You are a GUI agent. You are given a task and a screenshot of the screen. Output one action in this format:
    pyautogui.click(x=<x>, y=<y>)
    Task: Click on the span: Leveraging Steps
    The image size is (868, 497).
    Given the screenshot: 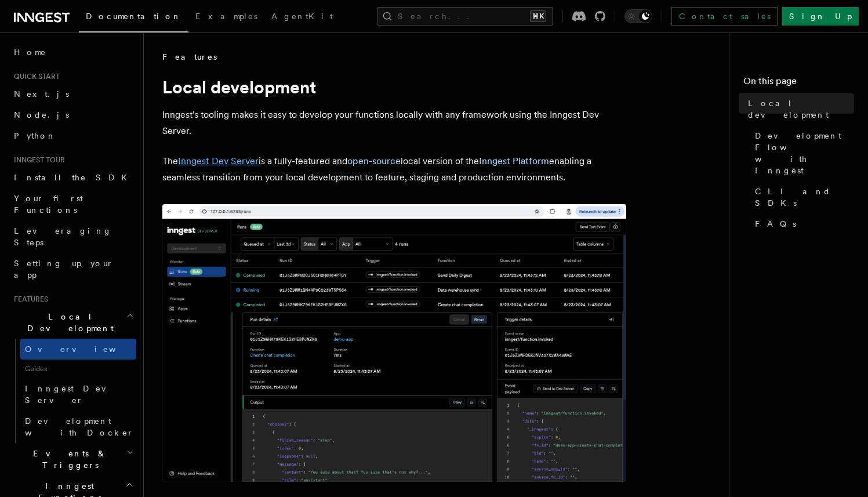 What is the action you would take?
    pyautogui.click(x=62, y=237)
    